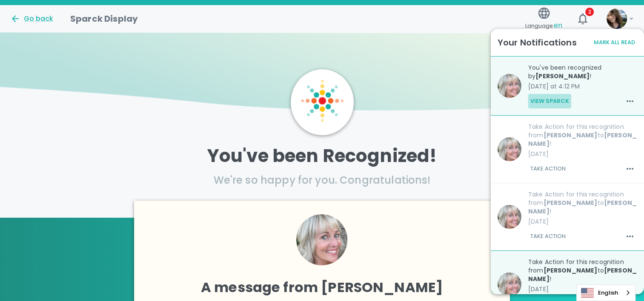 The image size is (644, 301). What do you see at coordinates (558, 25) in the screenshot?
I see `span: en` at bounding box center [558, 25].